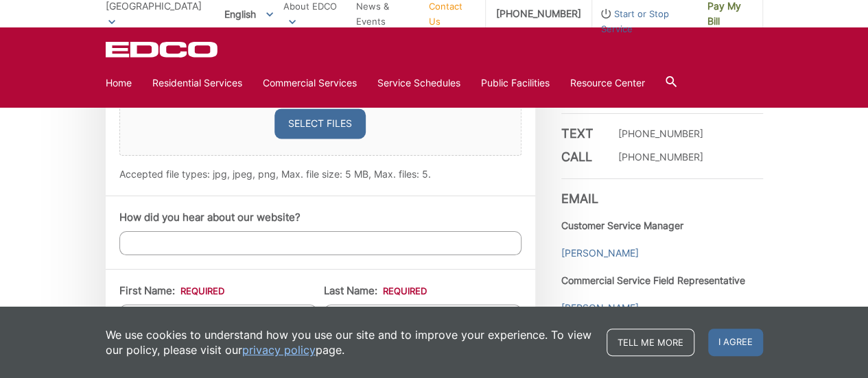 This screenshot has width=868, height=378. I want to click on h3: Call, so click(582, 157).